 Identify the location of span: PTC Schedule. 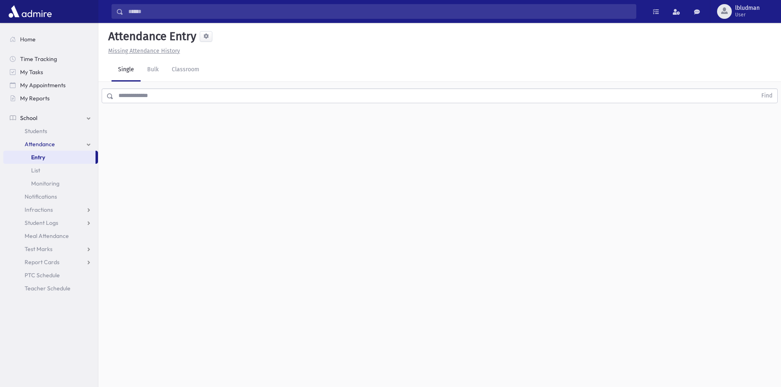
(42, 275).